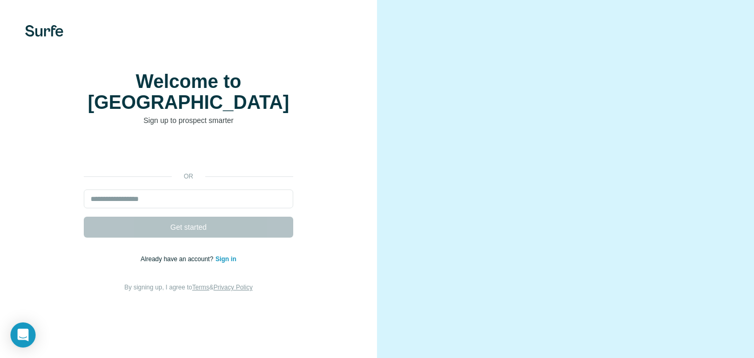  I want to click on p: or, so click(189, 176).